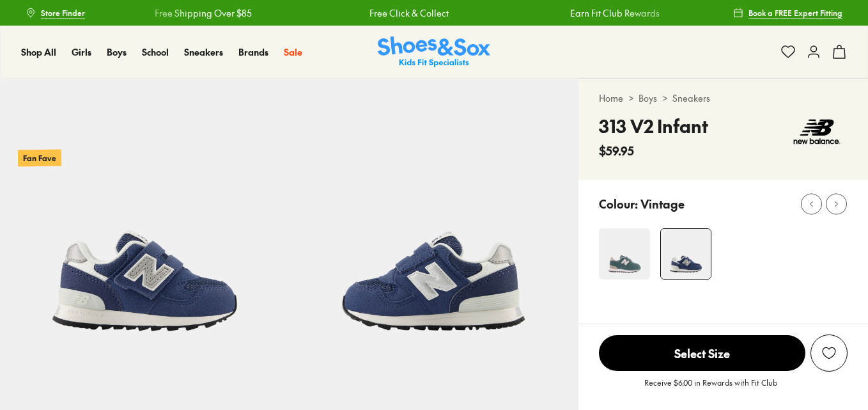 Image resolution: width=868 pixels, height=410 pixels. I want to click on span: Shop All, so click(38, 52).